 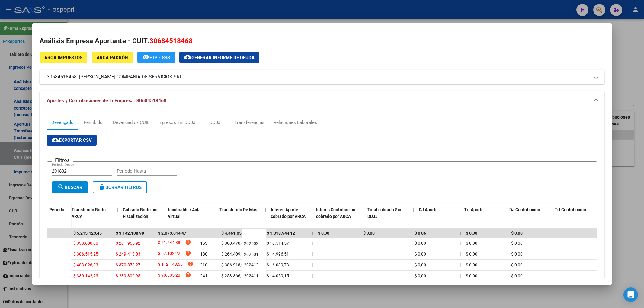 What do you see at coordinates (570, 209) in the screenshot?
I see `span: Trf Contribucion` at bounding box center [570, 209].